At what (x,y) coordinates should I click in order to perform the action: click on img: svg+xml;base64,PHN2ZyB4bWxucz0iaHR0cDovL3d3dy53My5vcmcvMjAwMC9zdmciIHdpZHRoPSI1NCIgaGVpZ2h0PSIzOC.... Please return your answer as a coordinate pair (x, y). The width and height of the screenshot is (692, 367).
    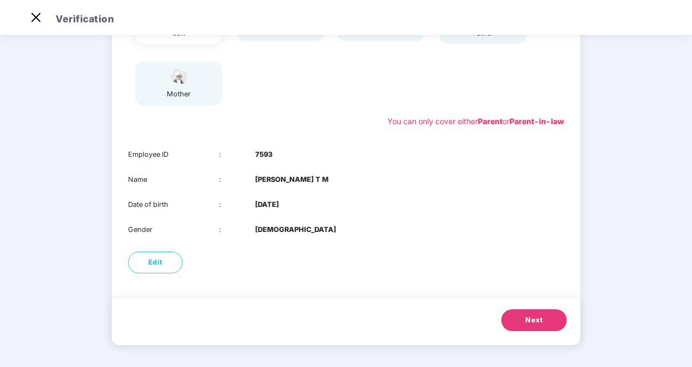
    Looking at the image, I should click on (179, 76).